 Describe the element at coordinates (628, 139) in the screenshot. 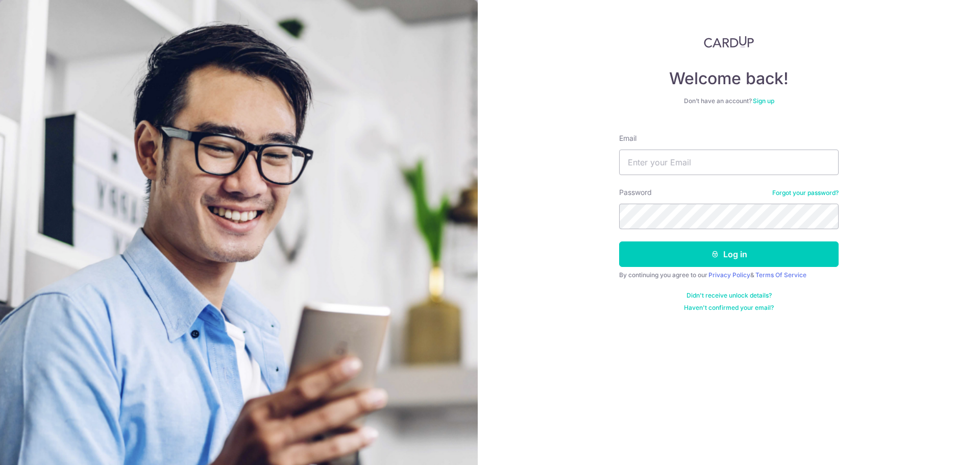

I see `label: Email` at that location.